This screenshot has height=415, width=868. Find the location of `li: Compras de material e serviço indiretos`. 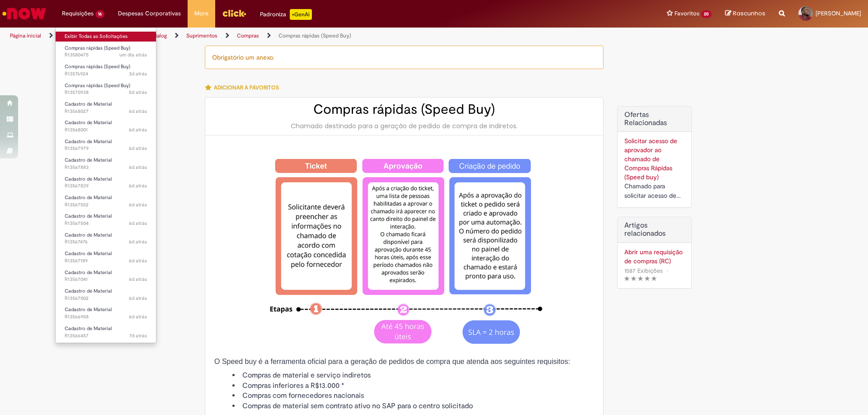

li: Compras de material e serviço indiretos is located at coordinates (413, 375).